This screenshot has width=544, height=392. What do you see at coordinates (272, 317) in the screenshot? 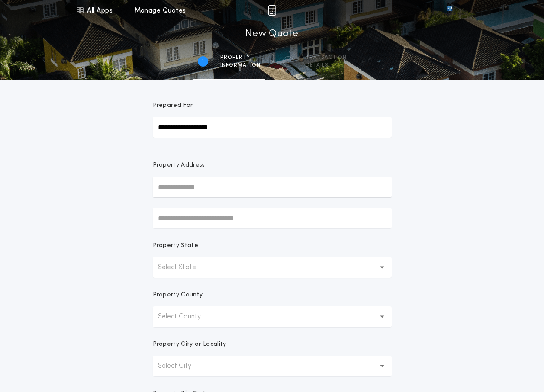
I see `button: Select County` at bounding box center [272, 317].